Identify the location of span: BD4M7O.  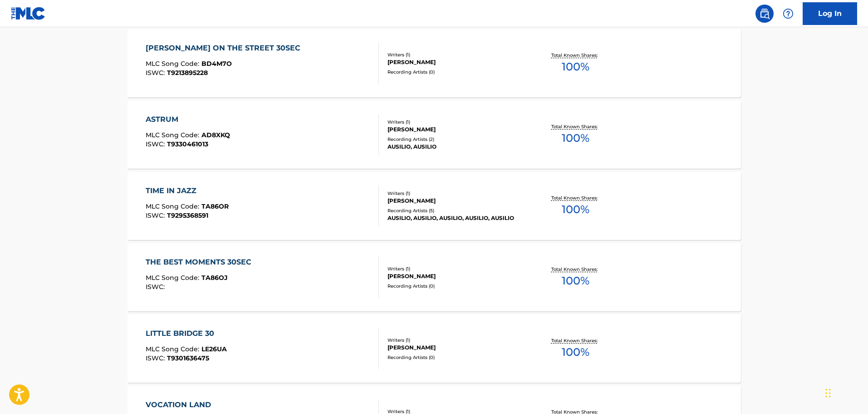
(216, 64).